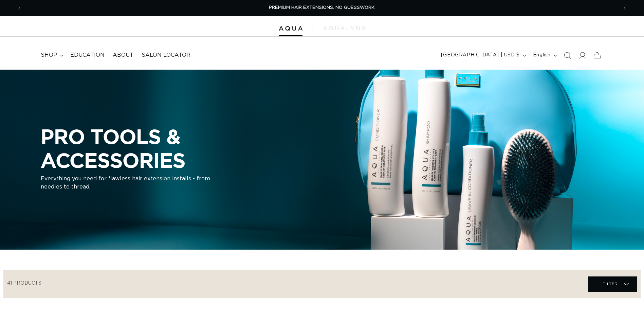 The image size is (644, 324). I want to click on span: Salon Locator, so click(166, 55).